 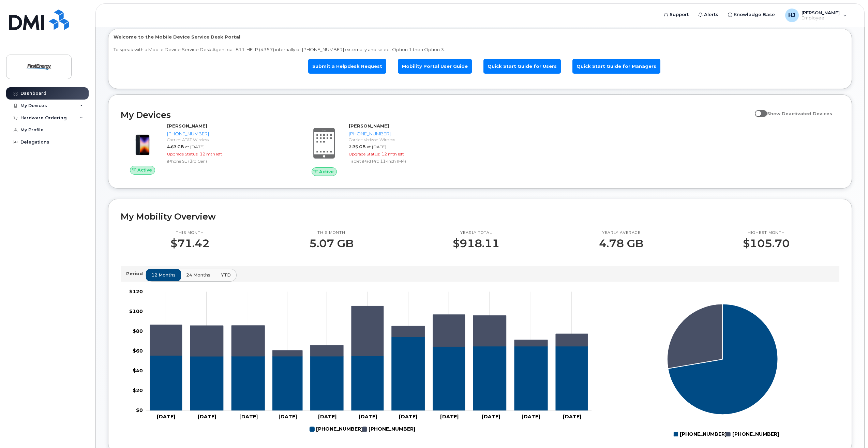 What do you see at coordinates (820, 18) in the screenshot?
I see `span: Employee` at bounding box center [820, 18].